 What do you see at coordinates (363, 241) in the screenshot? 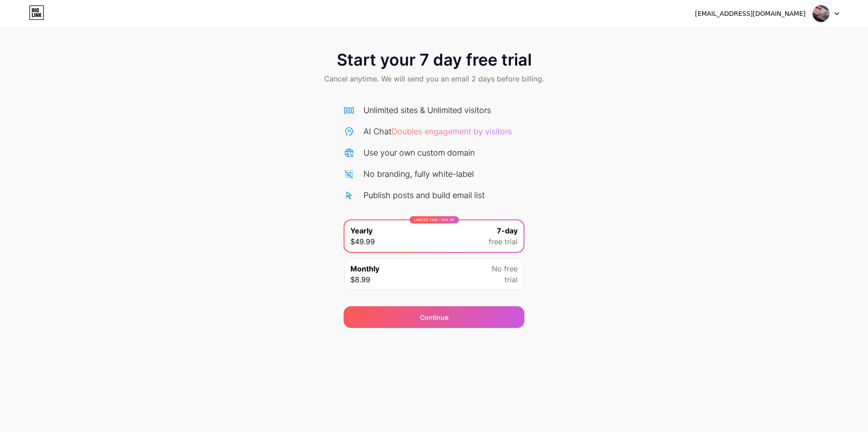
I see `span: $49.99` at bounding box center [363, 241].